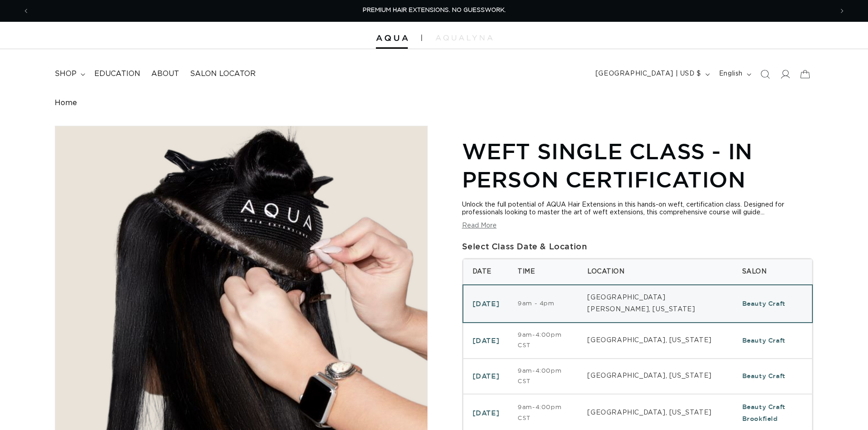 This screenshot has width=868, height=430. I want to click on summary: Search, so click(765, 74).